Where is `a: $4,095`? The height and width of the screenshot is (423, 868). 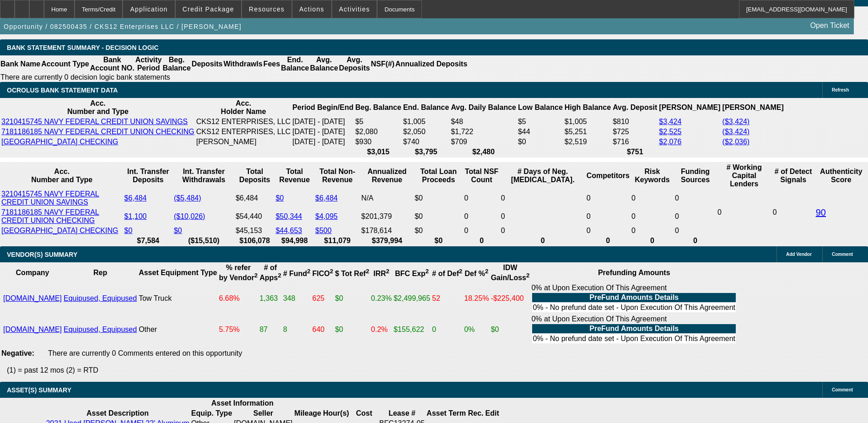 a: $4,095 is located at coordinates (326, 216).